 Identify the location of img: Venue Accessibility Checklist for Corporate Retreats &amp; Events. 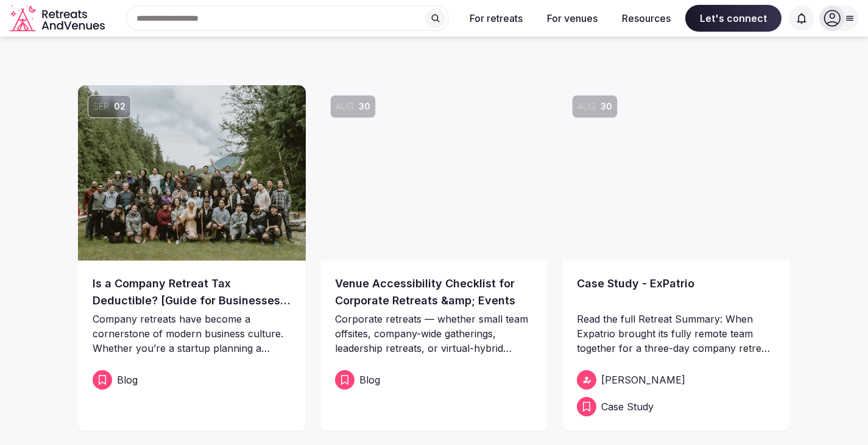
(434, 173).